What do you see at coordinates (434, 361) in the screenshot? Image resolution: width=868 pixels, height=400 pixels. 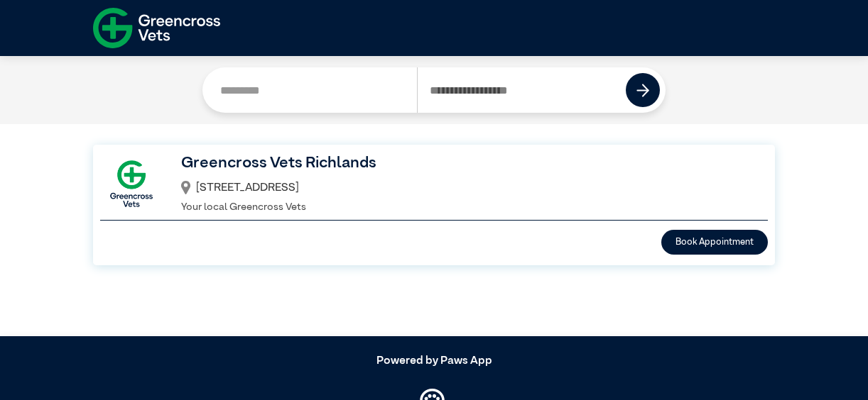 I see `h5: Powered by Paws App` at bounding box center [434, 361].